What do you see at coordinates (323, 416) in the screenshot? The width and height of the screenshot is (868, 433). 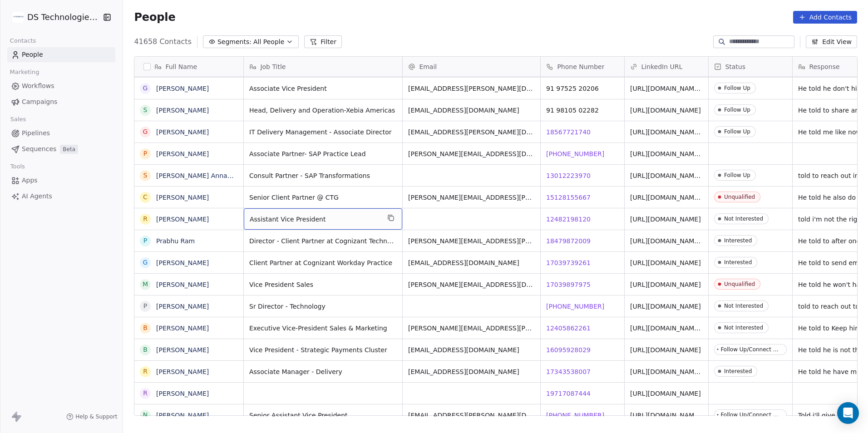 I see `span: Senior Assistant Vice President` at bounding box center [323, 416].